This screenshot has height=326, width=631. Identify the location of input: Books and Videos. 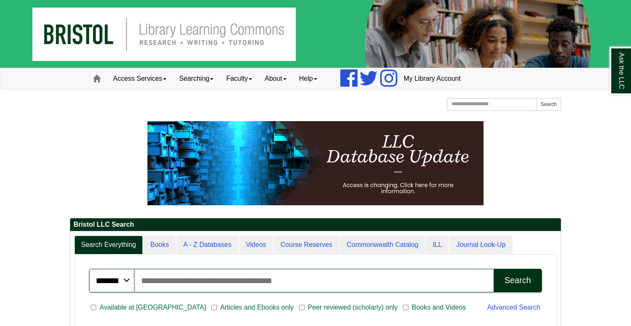
(405, 307).